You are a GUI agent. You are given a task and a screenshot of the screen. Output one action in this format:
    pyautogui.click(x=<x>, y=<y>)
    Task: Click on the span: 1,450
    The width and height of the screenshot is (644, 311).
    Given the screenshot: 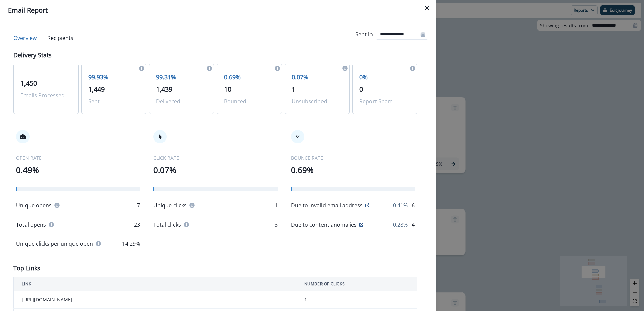 What is the action you would take?
    pyautogui.click(x=28, y=83)
    